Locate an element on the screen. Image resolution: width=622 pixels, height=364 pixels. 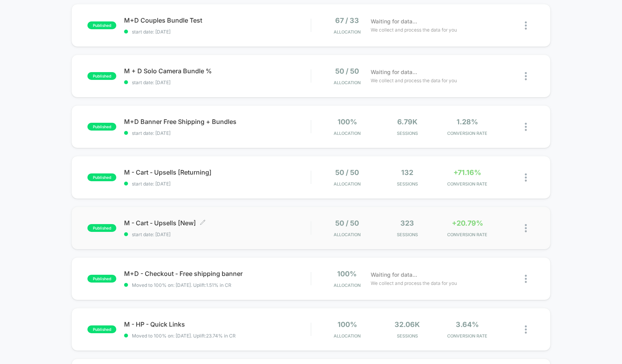
span: M+D - Checkout - Free shipping banner is located at coordinates (217, 273).